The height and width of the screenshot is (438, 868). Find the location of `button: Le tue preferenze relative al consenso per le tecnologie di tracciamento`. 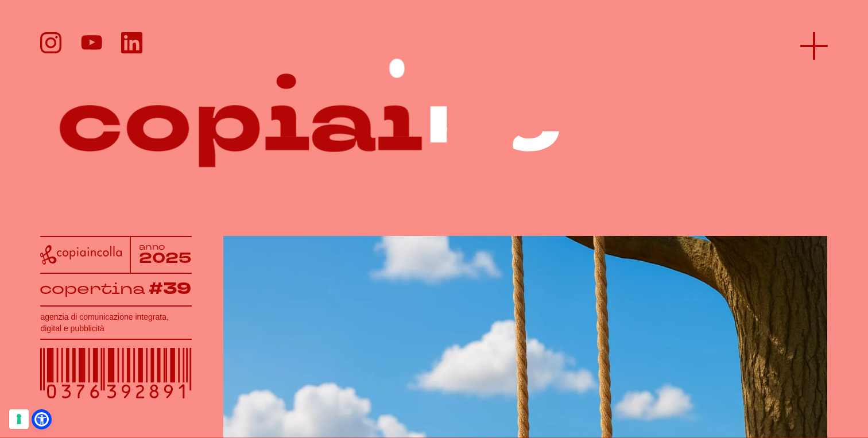

button: Le tue preferenze relative al consenso per le tecnologie di tracciamento is located at coordinates (19, 419).